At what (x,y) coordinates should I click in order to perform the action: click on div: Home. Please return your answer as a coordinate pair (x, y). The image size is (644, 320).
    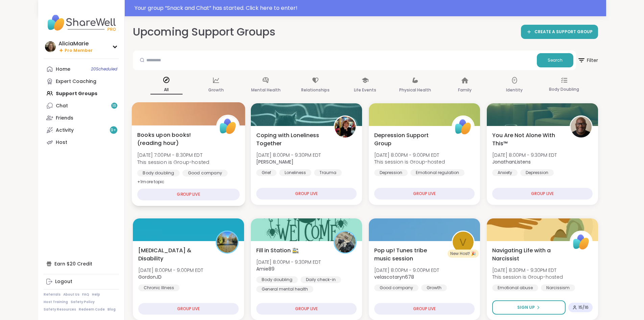
    Looking at the image, I should click on (63, 70).